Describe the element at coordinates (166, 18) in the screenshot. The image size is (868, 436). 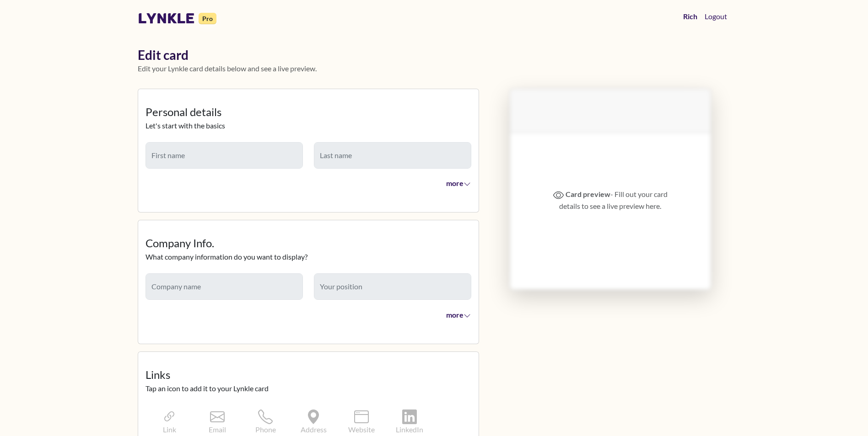
I see `a: lynkle` at that location.